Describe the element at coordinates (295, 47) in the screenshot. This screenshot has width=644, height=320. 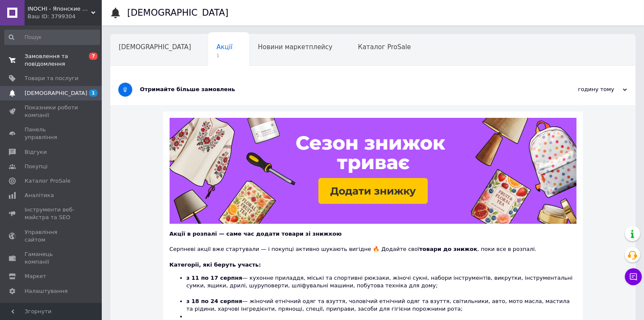
I see `span: Новини маркетплейсу` at that location.